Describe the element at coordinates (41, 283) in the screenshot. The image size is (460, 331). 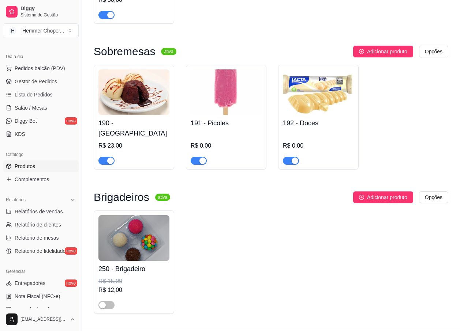
I see `a: Entregadoresnovo` at that location.